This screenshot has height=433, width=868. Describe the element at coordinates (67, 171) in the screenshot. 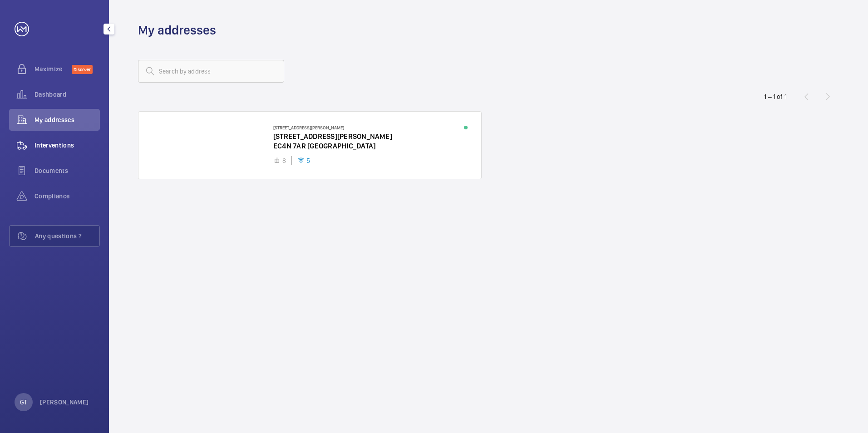

I see `span: Documents` at that location.